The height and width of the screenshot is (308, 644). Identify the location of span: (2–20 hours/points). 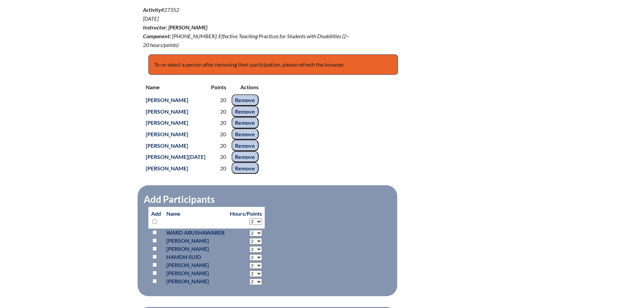
(246, 40).